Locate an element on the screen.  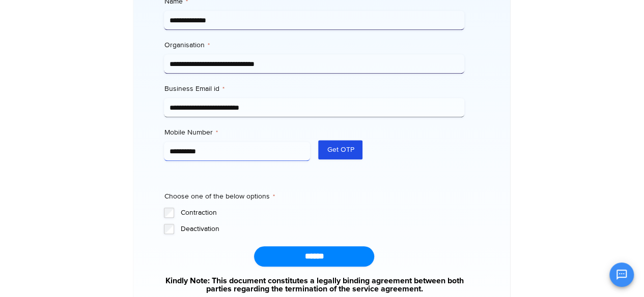
label: Deactivation is located at coordinates (322, 229).